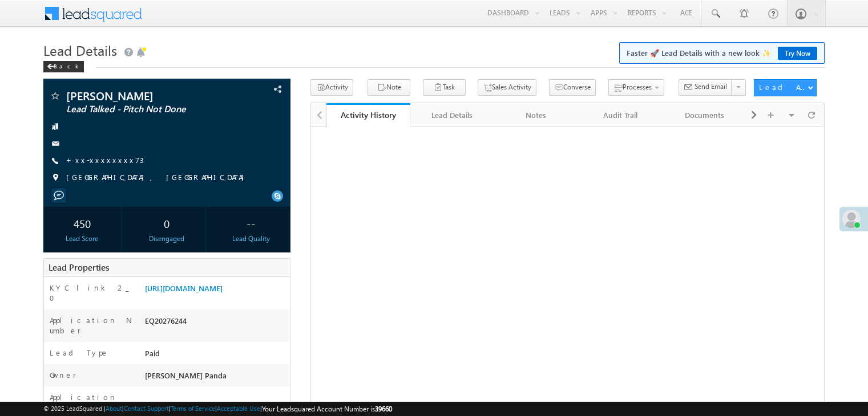 The image size is (868, 416). I want to click on div: Lead Score, so click(82, 239).